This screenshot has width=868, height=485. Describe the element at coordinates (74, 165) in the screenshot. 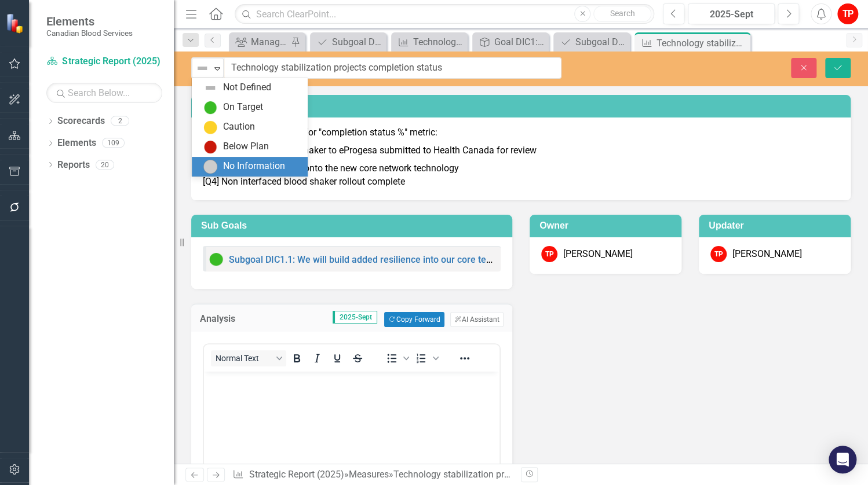

I see `a: Reports` at that location.